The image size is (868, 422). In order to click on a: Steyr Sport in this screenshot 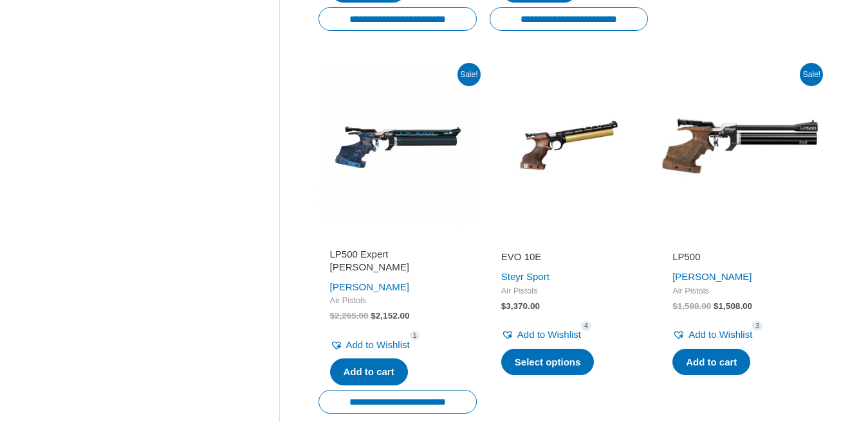, I will do `click(525, 276)`.